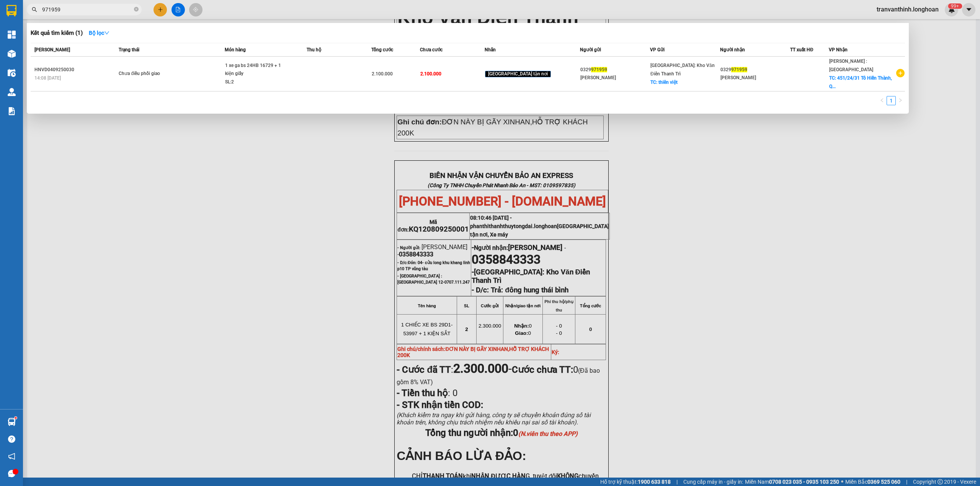  I want to click on li: Next Page, so click(901, 101).